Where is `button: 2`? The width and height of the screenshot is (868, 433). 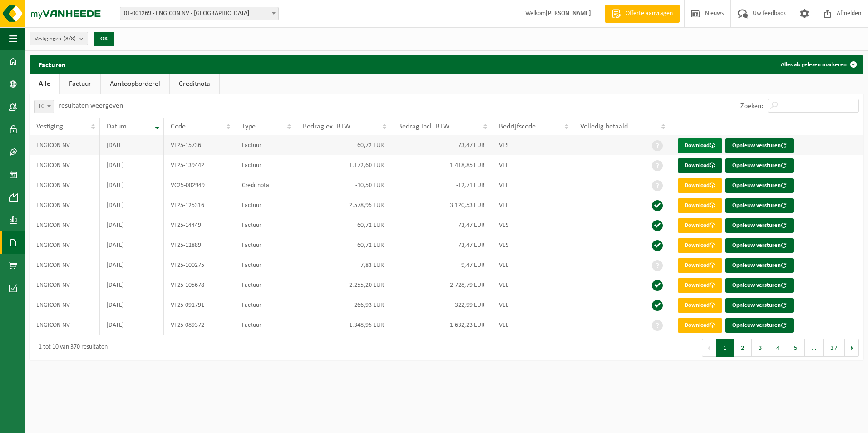 button: 2 is located at coordinates (743, 348).